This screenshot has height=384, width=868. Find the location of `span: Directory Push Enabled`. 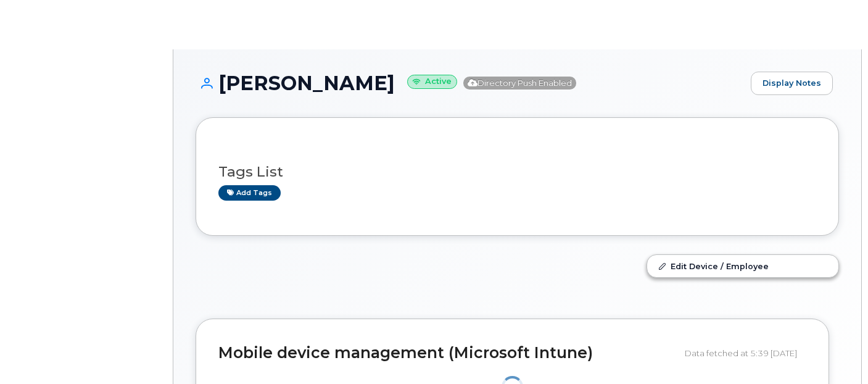

span: Directory Push Enabled is located at coordinates (519, 83).